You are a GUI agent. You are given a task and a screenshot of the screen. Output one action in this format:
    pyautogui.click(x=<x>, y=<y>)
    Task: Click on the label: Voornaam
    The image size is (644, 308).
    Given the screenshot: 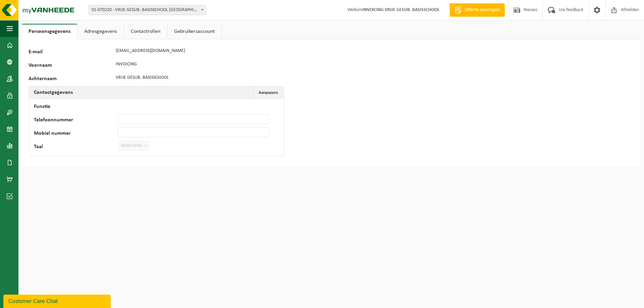 What is the action you would take?
    pyautogui.click(x=70, y=66)
    